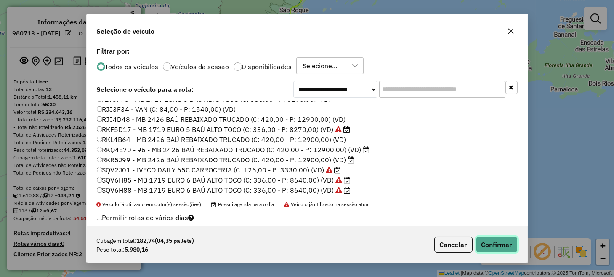  I want to click on input: RKR5J99 - MB 2426 BAÚ REBAIXADO TRUCADO (C: 420,00 - P: 12900,00) (VD), so click(99, 159).